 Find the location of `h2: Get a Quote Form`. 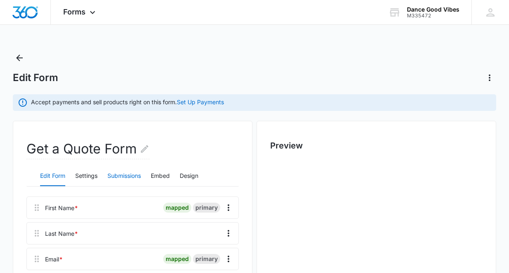

h2: Get a Quote Form is located at coordinates (88, 149).